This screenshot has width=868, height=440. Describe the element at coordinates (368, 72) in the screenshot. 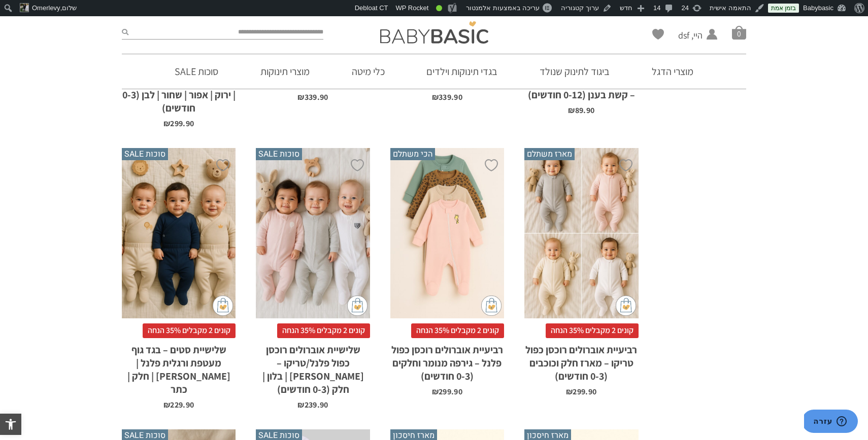

I see `a: כלי מיטה` at that location.